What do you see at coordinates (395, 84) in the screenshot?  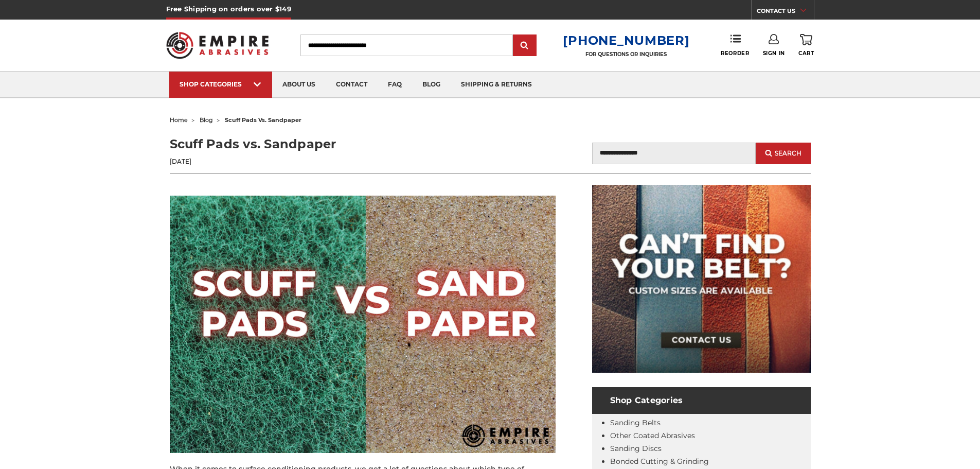 I see `a: faq` at bounding box center [395, 84].